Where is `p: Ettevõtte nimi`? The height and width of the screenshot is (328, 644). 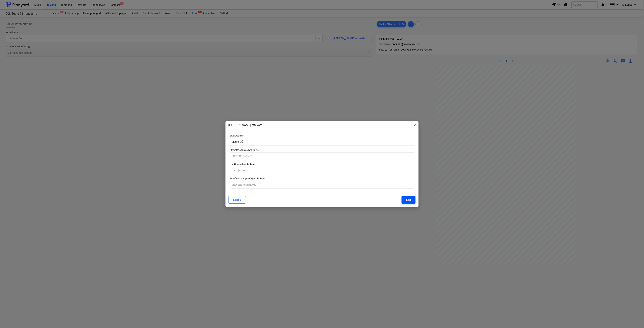 p: Ettevõtte nimi is located at coordinates (322, 136).